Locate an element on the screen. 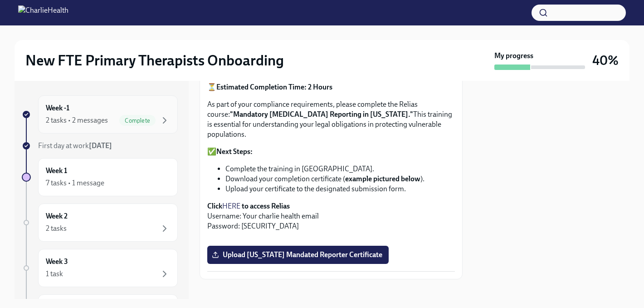 Image resolution: width=644 pixels, height=308 pixels. a: Week 31 task is located at coordinates (100, 268).